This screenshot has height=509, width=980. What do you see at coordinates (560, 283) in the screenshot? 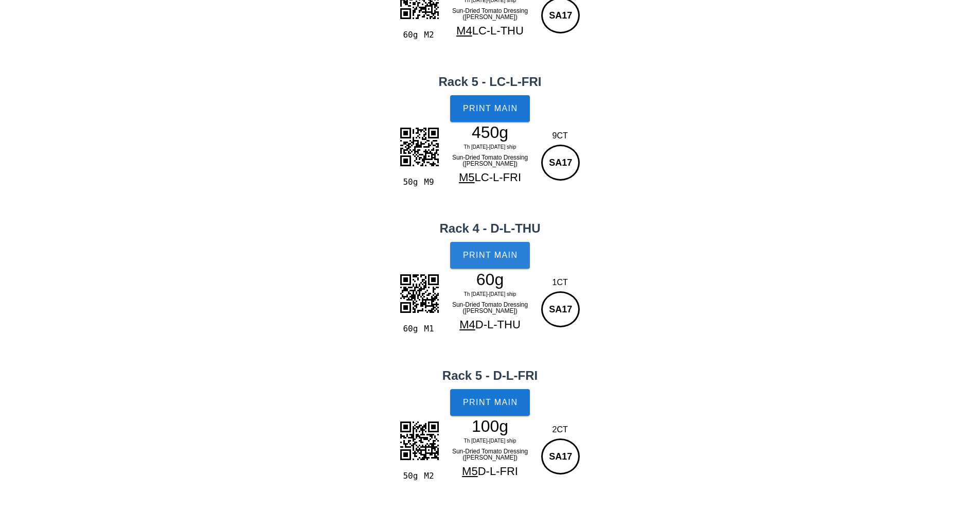
I see `div: 1CT` at bounding box center [560, 283].